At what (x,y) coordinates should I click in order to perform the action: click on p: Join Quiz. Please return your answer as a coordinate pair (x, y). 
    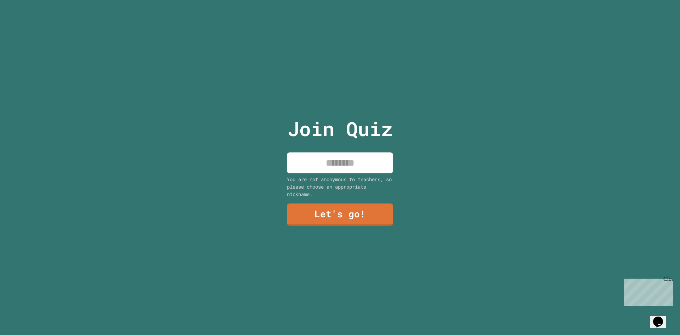
    Looking at the image, I should click on (340, 129).